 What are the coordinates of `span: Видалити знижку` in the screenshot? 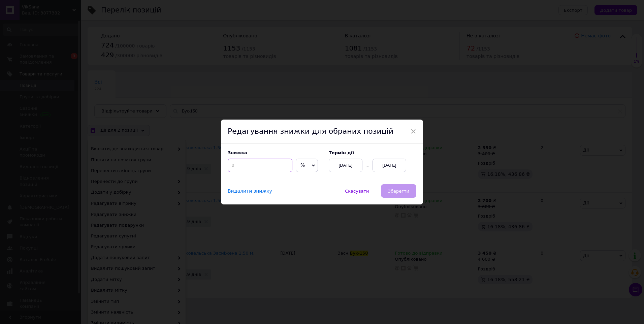 It's located at (250, 191).